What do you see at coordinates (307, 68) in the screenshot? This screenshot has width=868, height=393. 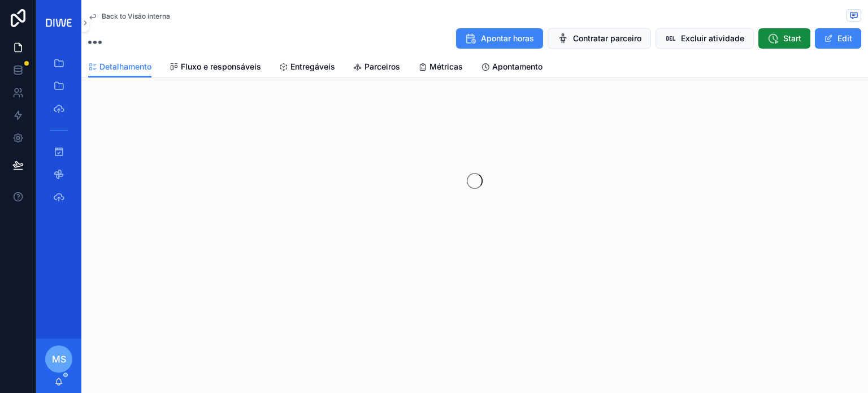 I see `a: Entregáveis` at bounding box center [307, 68].